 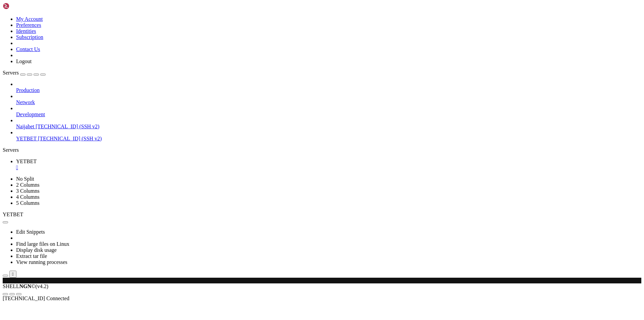 I want to click on span: Naijabet, so click(x=25, y=126).